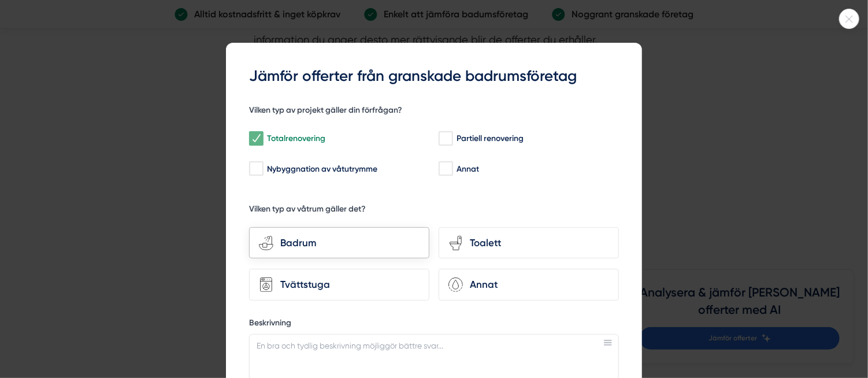  What do you see at coordinates (256, 138) in the screenshot?
I see `input: Totalrenovering` at bounding box center [256, 138].